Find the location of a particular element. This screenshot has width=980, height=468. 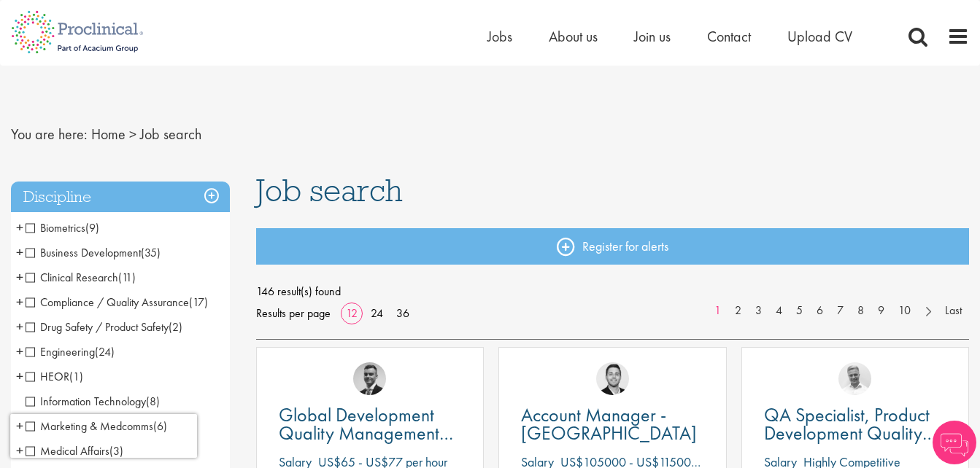

span: (9) is located at coordinates (92, 227).